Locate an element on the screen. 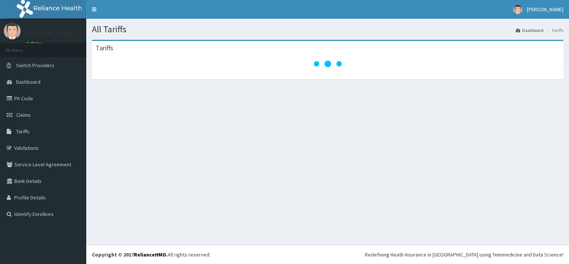 This screenshot has height=264, width=569. h1: All Tariffs is located at coordinates (327, 29).